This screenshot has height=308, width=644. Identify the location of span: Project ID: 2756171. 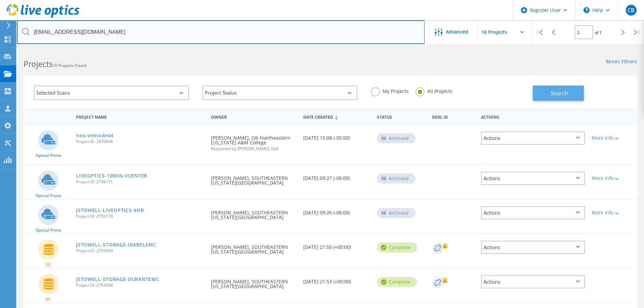
(140, 182).